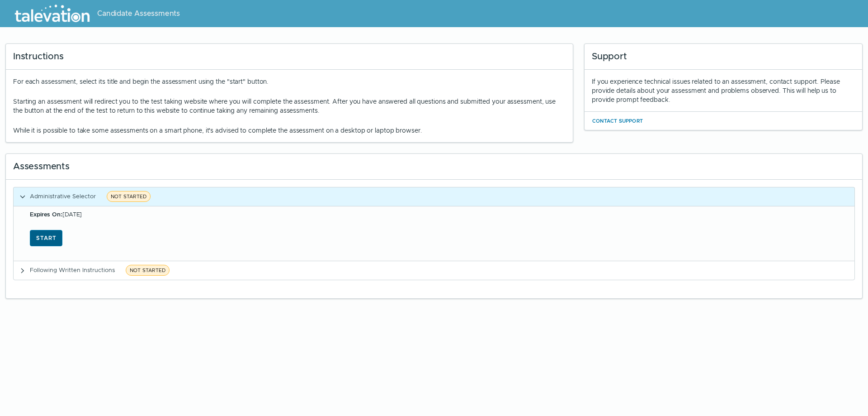 This screenshot has height=416, width=868. I want to click on span: Help, so click(53, 11).